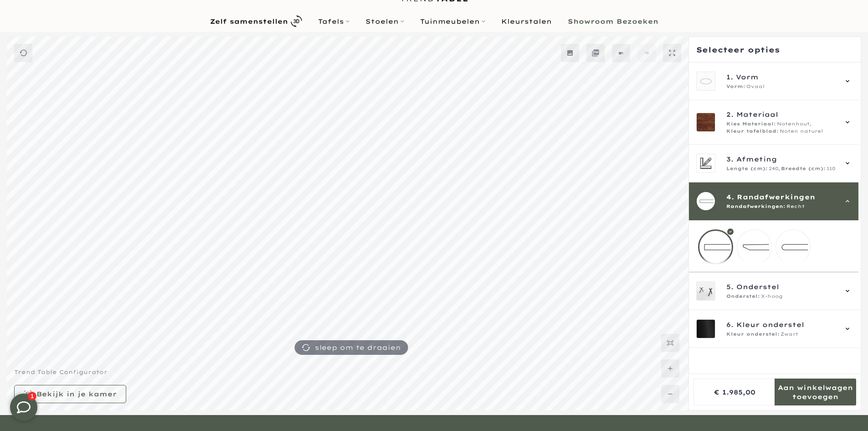  I want to click on a: Zelf samenstellen, so click(256, 21).